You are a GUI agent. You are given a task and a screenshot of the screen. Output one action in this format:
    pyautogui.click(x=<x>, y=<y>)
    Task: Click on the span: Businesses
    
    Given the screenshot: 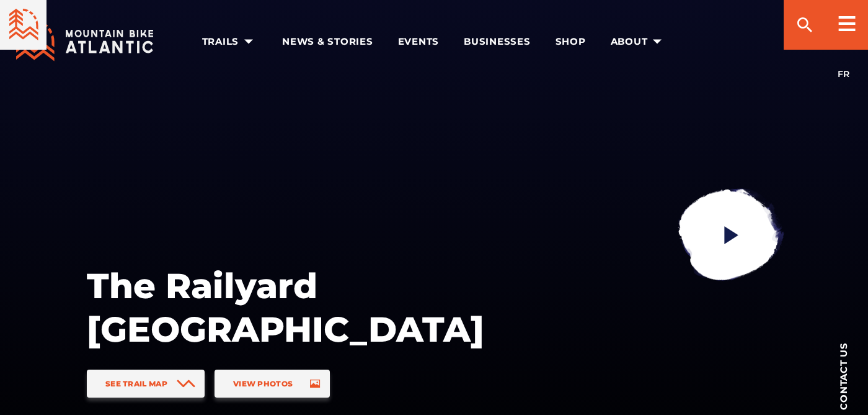 What is the action you would take?
    pyautogui.click(x=497, y=42)
    